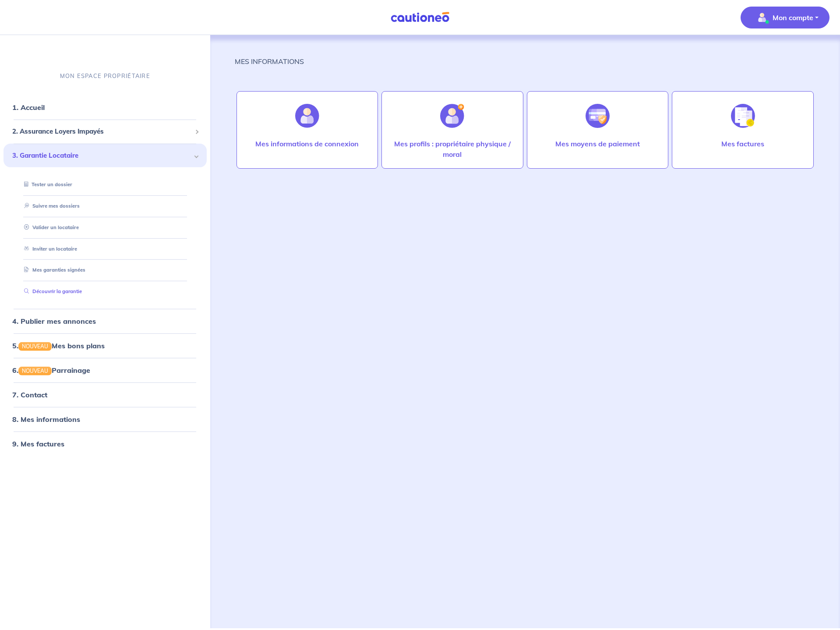 Image resolution: width=840 pixels, height=630 pixels. What do you see at coordinates (50, 206) in the screenshot?
I see `a: Suivre mes dossiers` at bounding box center [50, 206].